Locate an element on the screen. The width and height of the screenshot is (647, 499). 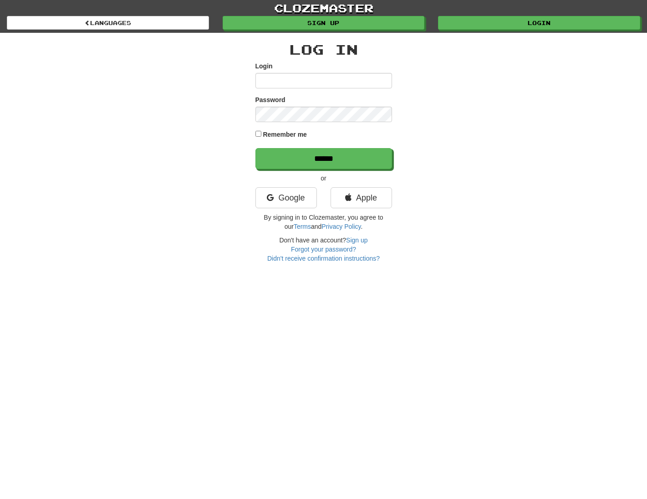
p: By signing in to Clozemaster, you agree to our and . is located at coordinates (324, 222).